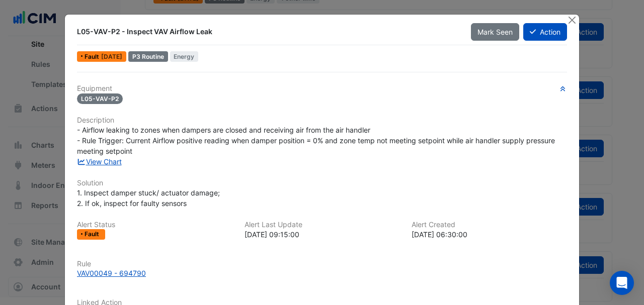  I want to click on a: VAV00049 - 694790, so click(322, 273).